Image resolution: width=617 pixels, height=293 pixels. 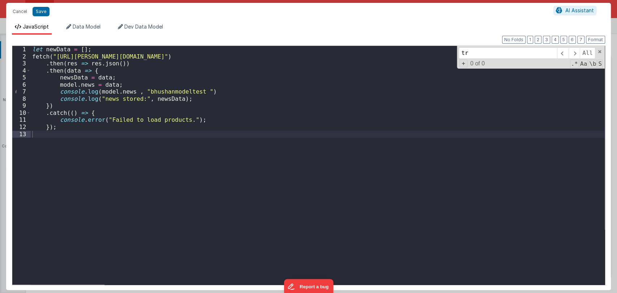 I want to click on span: Search In Selection, so click(x=600, y=64).